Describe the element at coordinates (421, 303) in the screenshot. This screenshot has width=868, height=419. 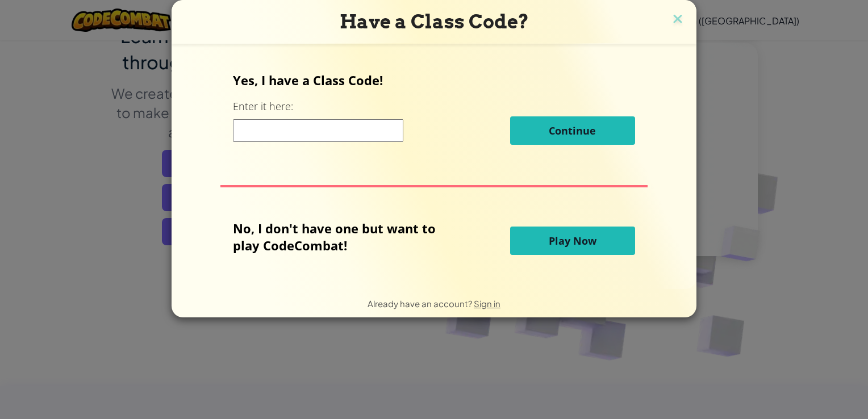
I see `span: Already have an account?` at that location.